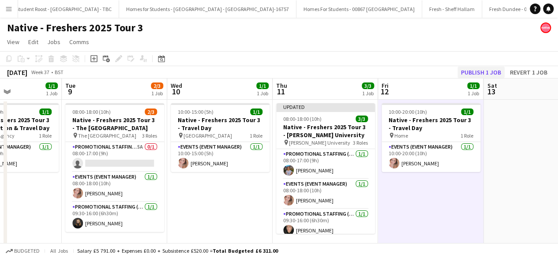 The width and height of the screenshot is (558, 258). Describe the element at coordinates (13, 42) in the screenshot. I see `span: View` at that location.